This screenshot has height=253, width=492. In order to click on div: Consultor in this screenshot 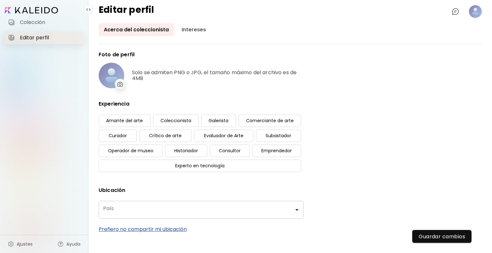, I will do `click(230, 151)`.